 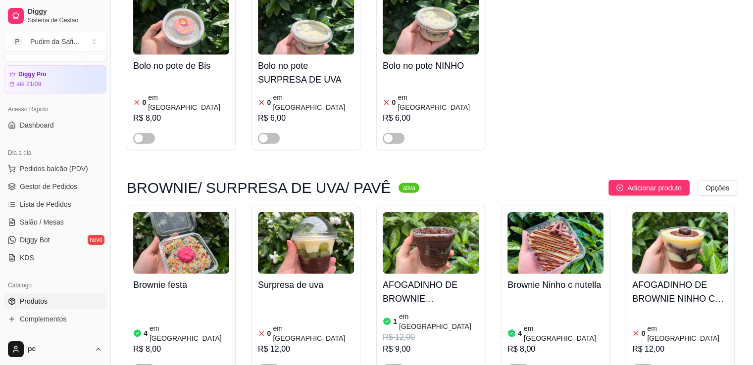 What do you see at coordinates (620, 188) in the screenshot?
I see `span: plus-circle` at bounding box center [620, 188].